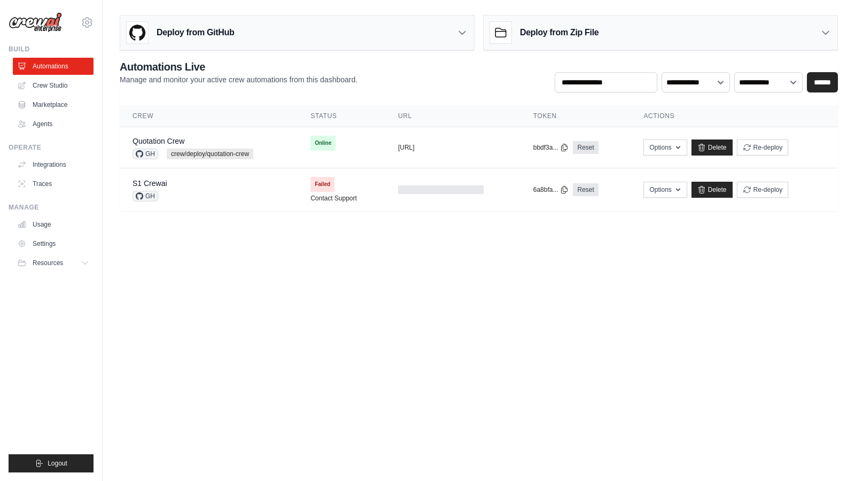  I want to click on span: Logout, so click(57, 463).